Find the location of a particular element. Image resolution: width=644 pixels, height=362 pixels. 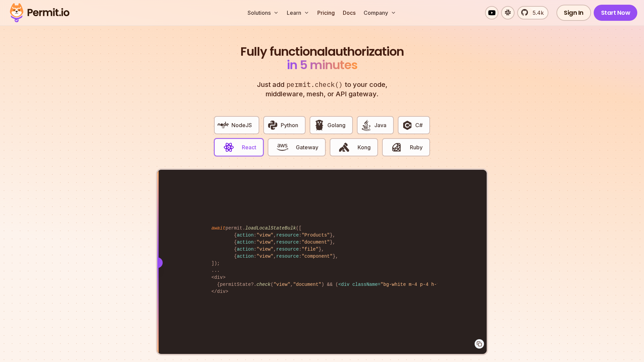

span: Kong is located at coordinates (364, 147).